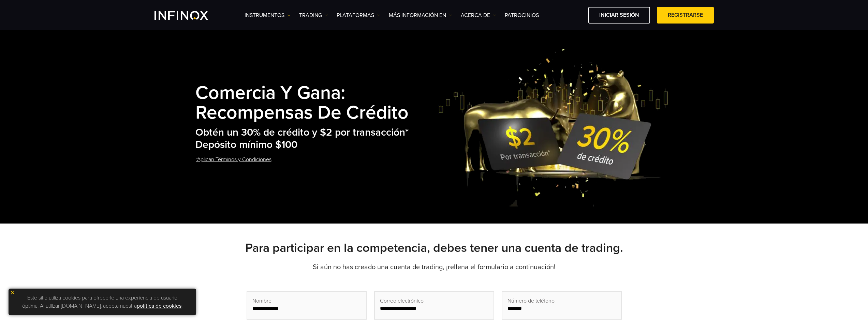 The image size is (868, 322). I want to click on a: Iniciar sesión, so click(619, 15).